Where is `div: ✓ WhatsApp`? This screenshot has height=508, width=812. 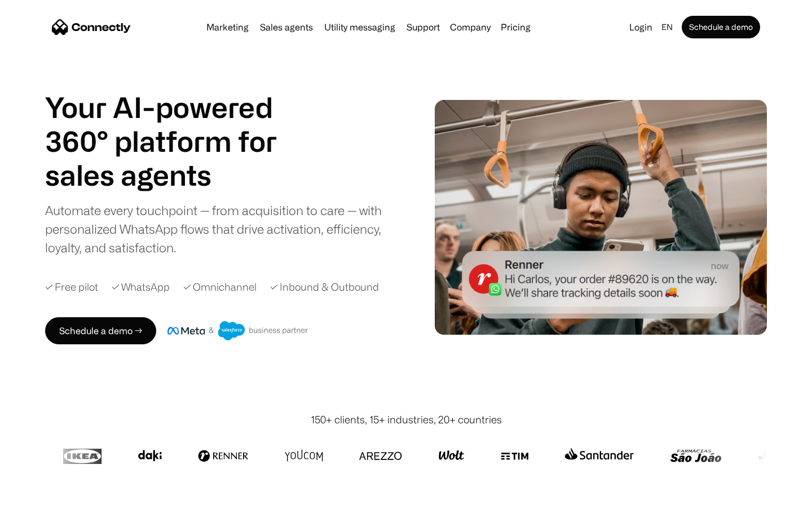
div: ✓ WhatsApp is located at coordinates (141, 287).